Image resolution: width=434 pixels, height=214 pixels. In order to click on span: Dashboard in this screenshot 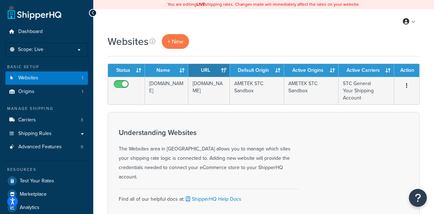, I will do `click(31, 32)`.